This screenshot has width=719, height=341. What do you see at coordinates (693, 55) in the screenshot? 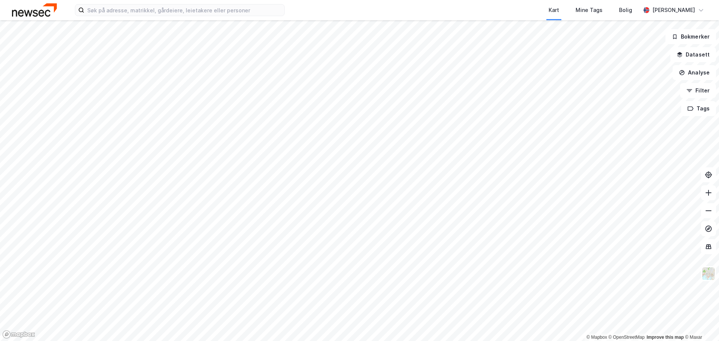
I see `button: Datasett` at bounding box center [693, 55].